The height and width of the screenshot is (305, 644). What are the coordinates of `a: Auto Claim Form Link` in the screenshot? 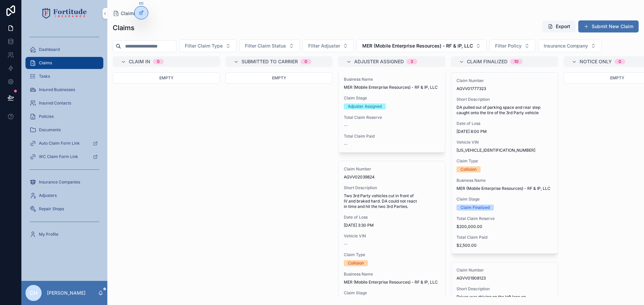 It's located at (64, 143).